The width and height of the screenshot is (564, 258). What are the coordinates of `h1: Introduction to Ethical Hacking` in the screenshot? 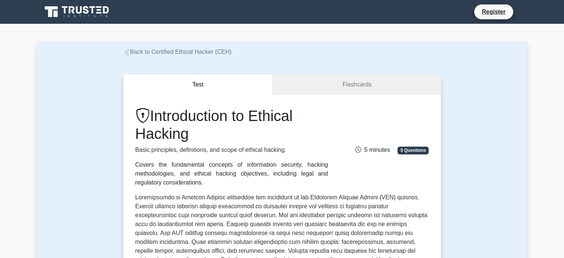 It's located at (232, 125).